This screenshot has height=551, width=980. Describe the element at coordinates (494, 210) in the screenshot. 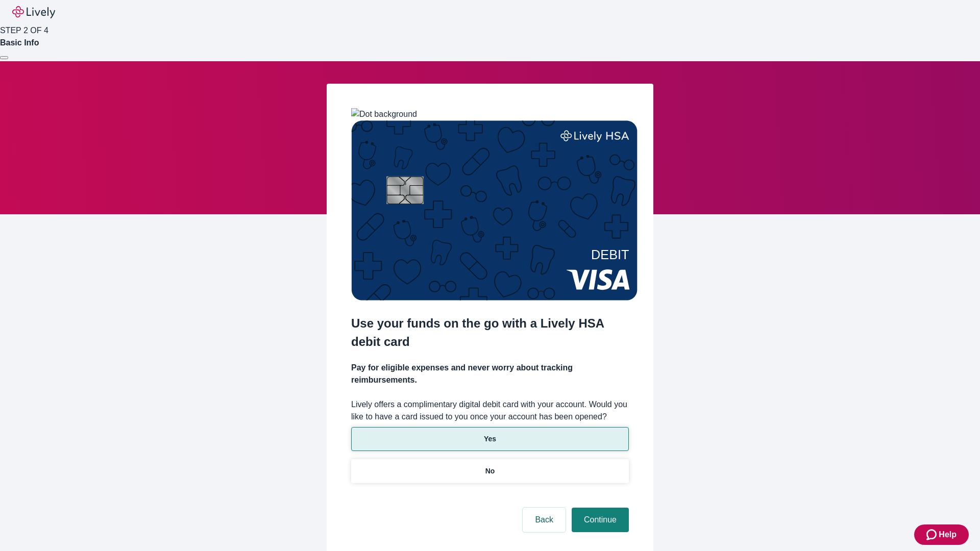

I see `img: Debit card` at that location.